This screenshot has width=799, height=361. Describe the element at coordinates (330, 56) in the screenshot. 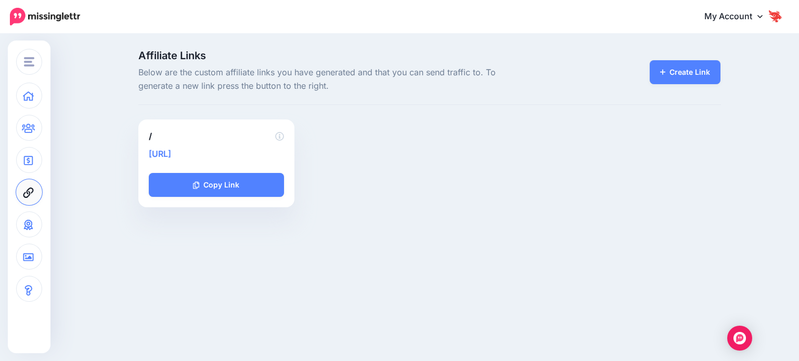

I see `span: Affiliate Links` at that location.